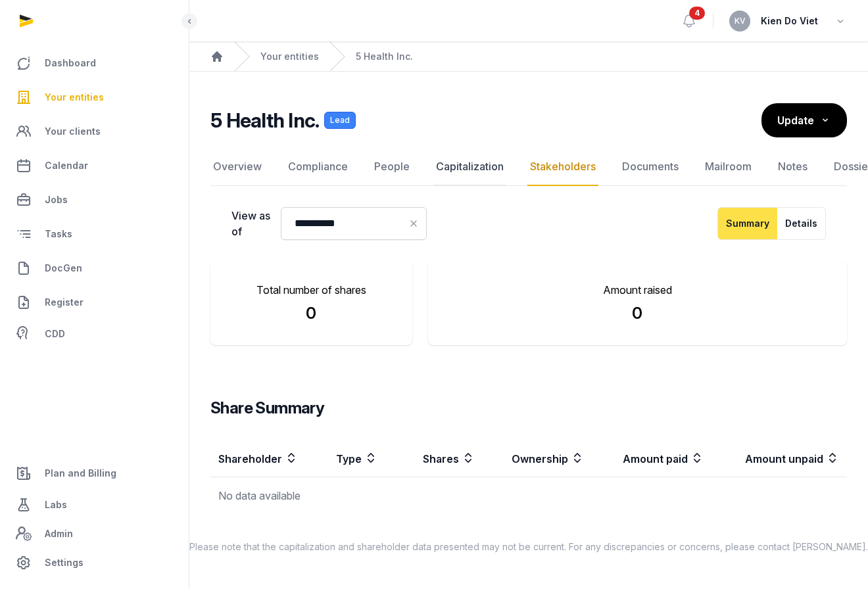 The width and height of the screenshot is (868, 589). What do you see at coordinates (59, 534) in the screenshot?
I see `span: Admin` at bounding box center [59, 534].